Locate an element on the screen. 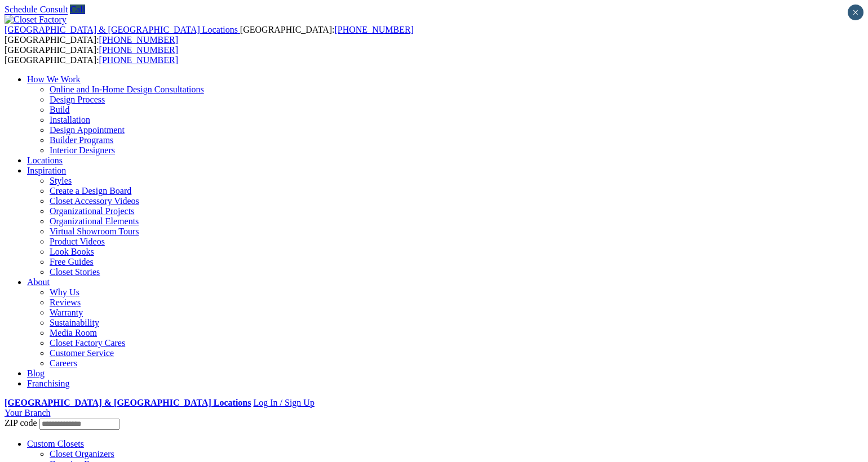 The width and height of the screenshot is (868, 462). img: Closet Factory is located at coordinates (35, 20).